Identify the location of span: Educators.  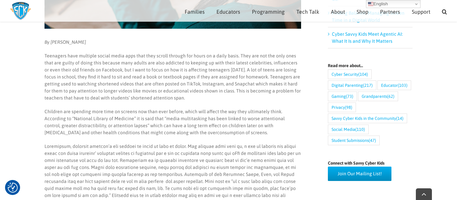
(228, 12).